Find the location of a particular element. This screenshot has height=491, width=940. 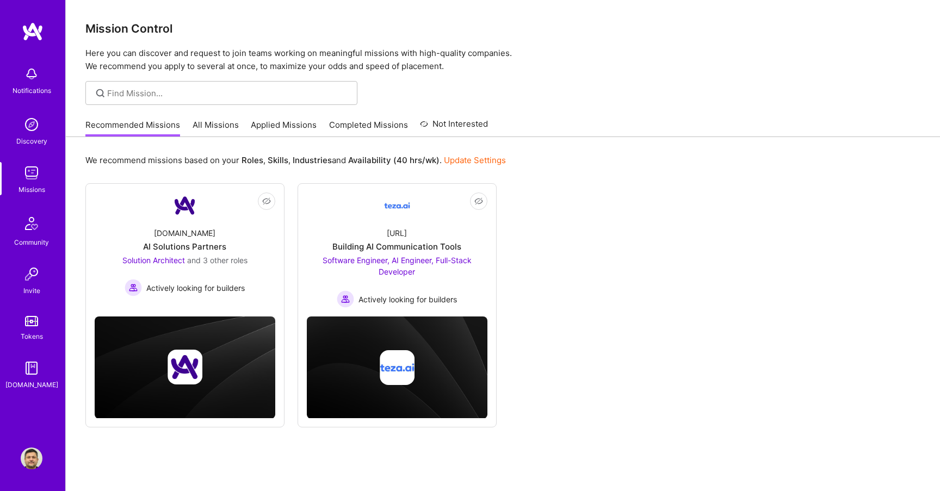

img: tokens is located at coordinates (32, 321).